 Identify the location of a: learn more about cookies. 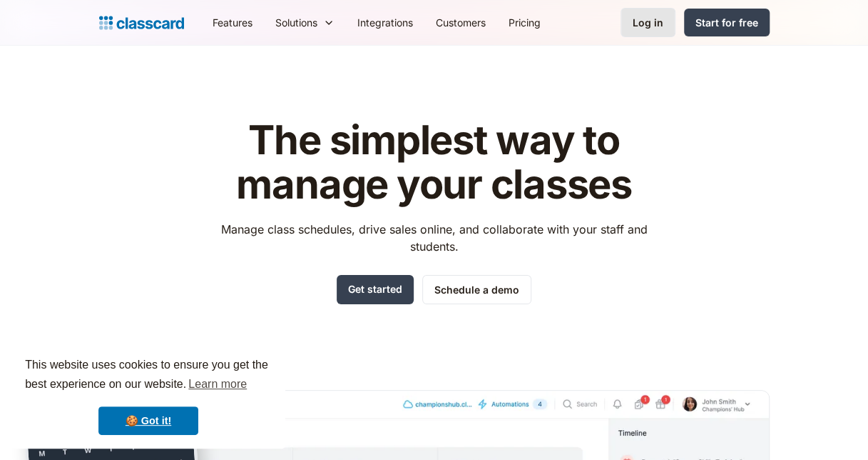
(217, 384).